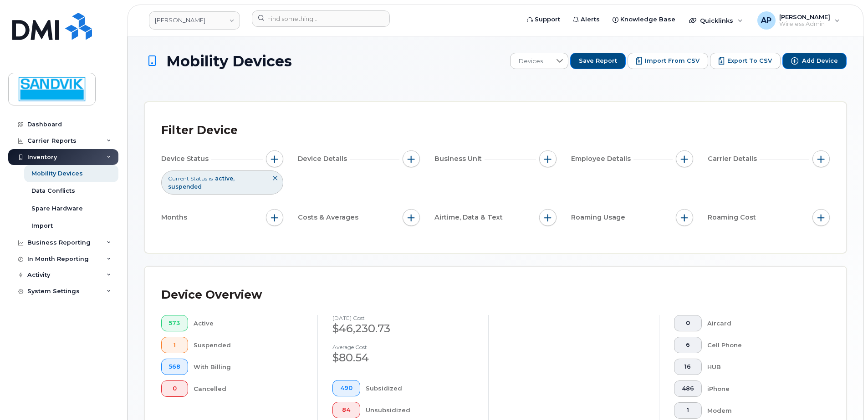  Describe the element at coordinates (346, 388) in the screenshot. I see `span: 490` at that location.